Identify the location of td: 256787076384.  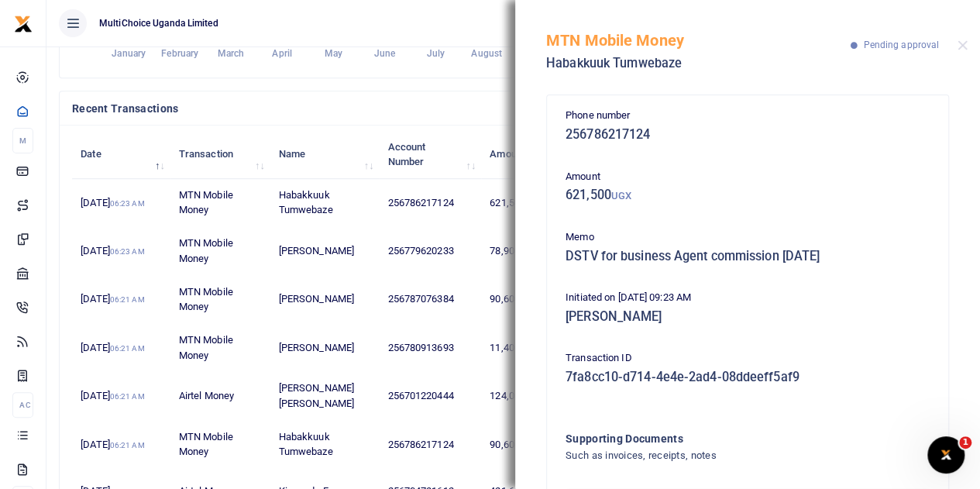
(429, 299).